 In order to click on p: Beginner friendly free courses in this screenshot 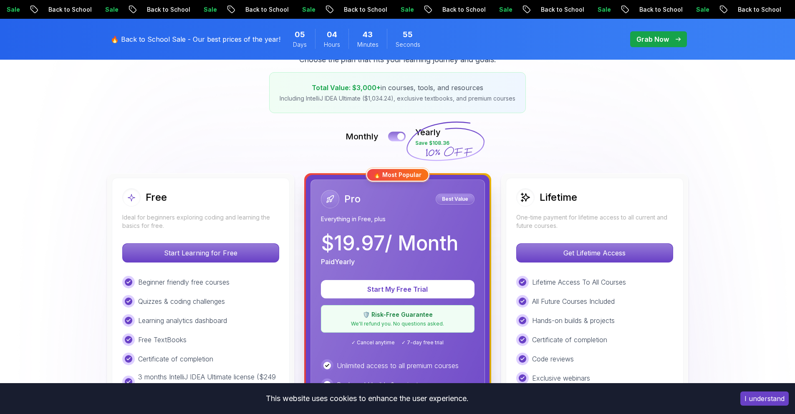, I will do `click(184, 282)`.